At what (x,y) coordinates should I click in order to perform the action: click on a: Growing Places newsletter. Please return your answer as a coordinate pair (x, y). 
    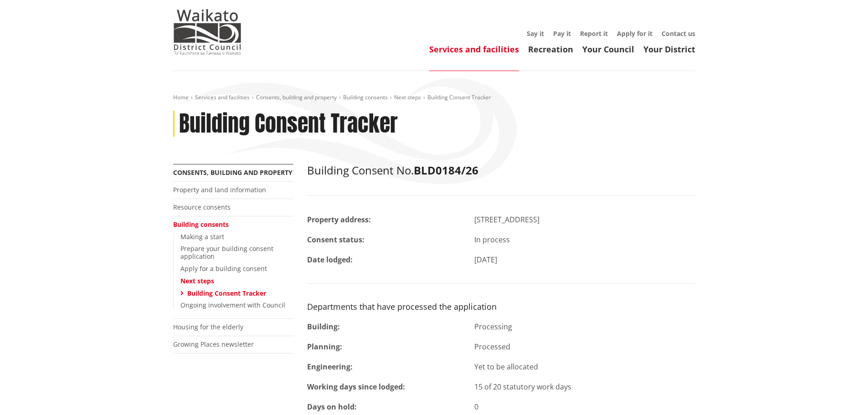
    Looking at the image, I should click on (213, 344).